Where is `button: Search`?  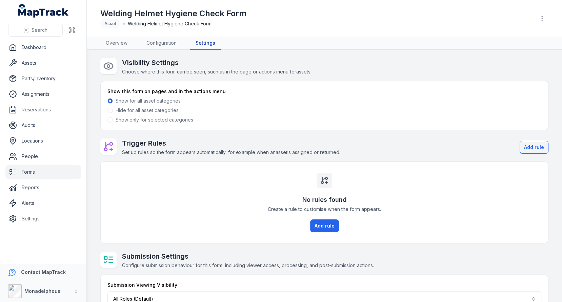 button: Search is located at coordinates (35, 30).